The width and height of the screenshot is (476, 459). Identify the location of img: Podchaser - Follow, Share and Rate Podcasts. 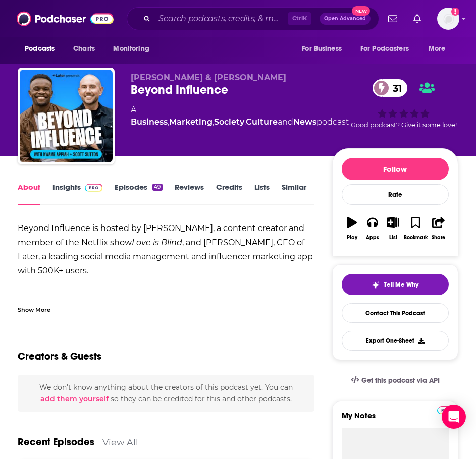
(65, 18).